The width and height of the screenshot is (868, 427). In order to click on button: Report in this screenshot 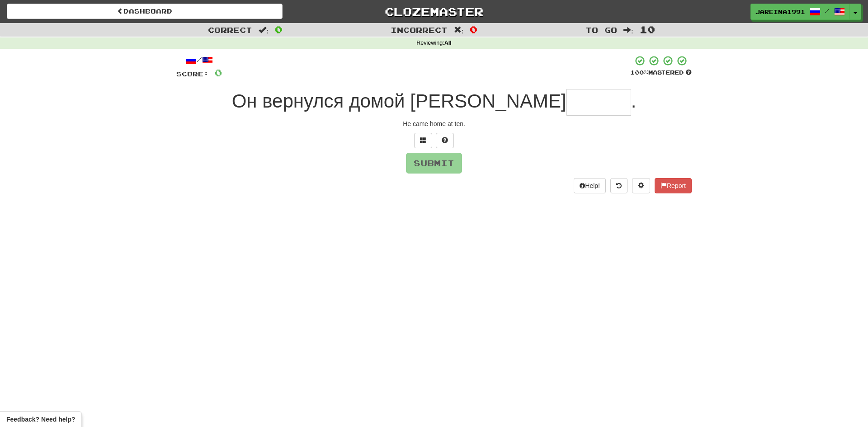, I will do `click(673, 186)`.